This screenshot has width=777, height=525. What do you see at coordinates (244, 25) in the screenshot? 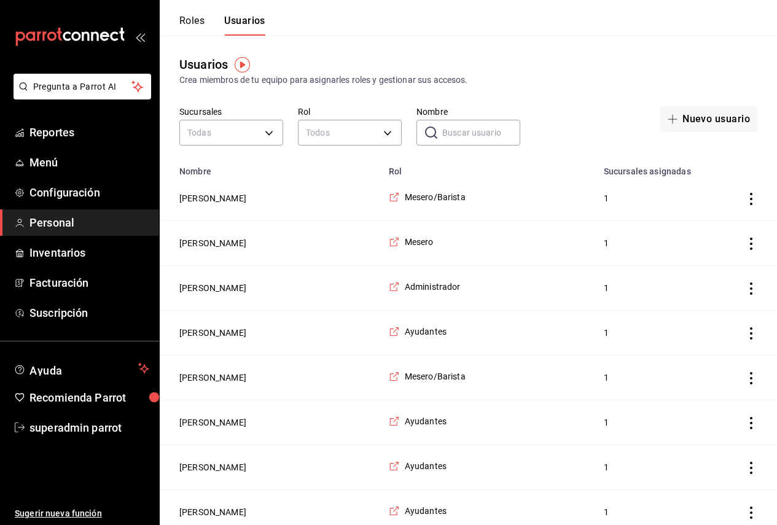
I see `button: Usuarios` at bounding box center [244, 25].